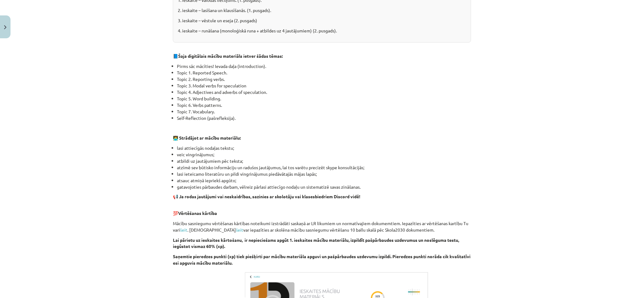 The width and height of the screenshot is (644, 298). What do you see at coordinates (324, 181) in the screenshot?
I see `li: atsauc atmiņā iepriekš apgūto;` at bounding box center [324, 181].